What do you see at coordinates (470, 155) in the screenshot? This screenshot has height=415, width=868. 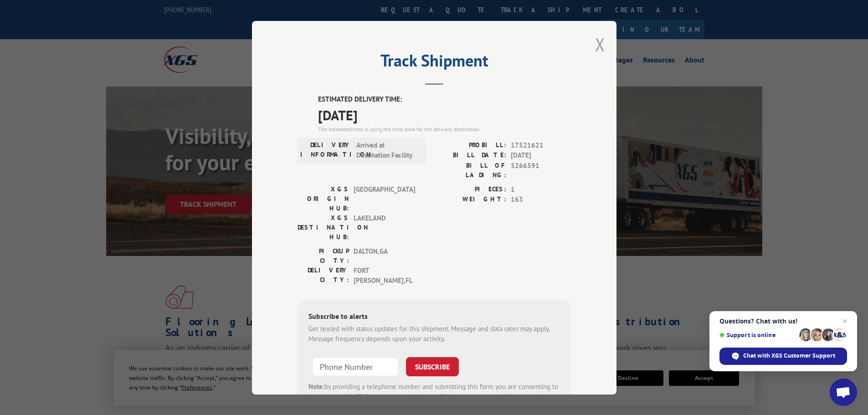 I see `label: BILL DATE:` at bounding box center [470, 155].